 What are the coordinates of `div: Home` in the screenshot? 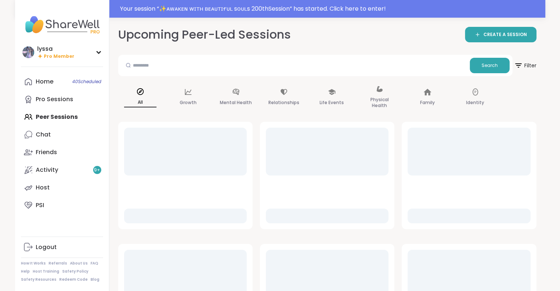 It's located at (45, 82).